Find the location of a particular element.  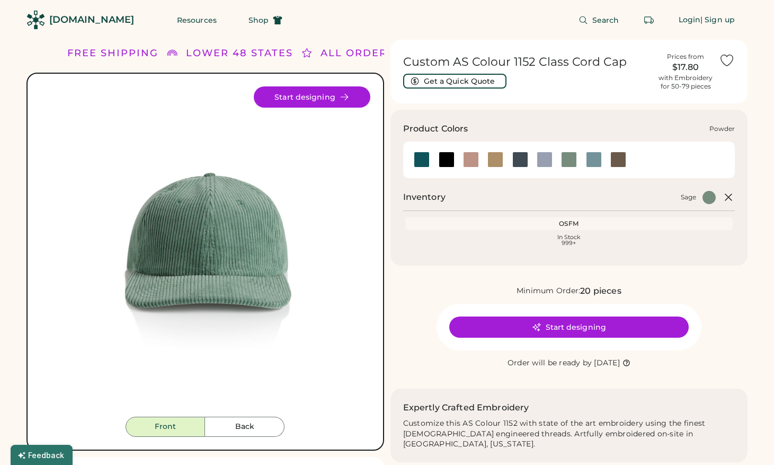

div: OSFM is located at coordinates (569, 224).